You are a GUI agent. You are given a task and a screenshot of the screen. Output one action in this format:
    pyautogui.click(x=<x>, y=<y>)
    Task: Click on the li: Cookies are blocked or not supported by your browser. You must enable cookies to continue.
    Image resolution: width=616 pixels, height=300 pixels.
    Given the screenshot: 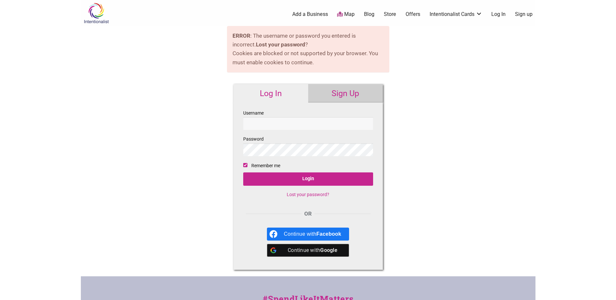 What is the action you would take?
    pyautogui.click(x=308, y=58)
    